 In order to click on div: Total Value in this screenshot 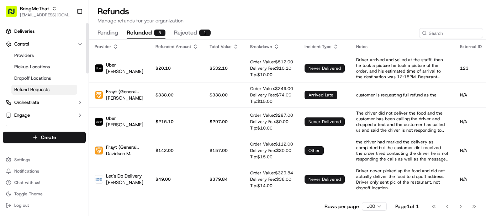, I will do `click(224, 47)`.